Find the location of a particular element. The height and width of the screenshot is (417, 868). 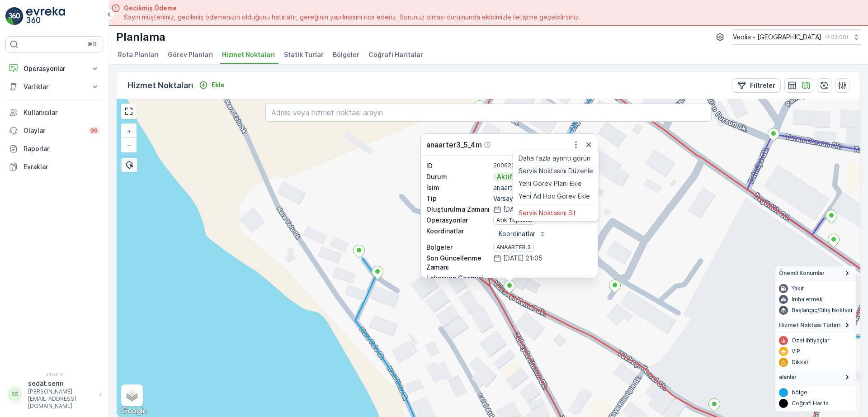

p: ID is located at coordinates (458, 166).